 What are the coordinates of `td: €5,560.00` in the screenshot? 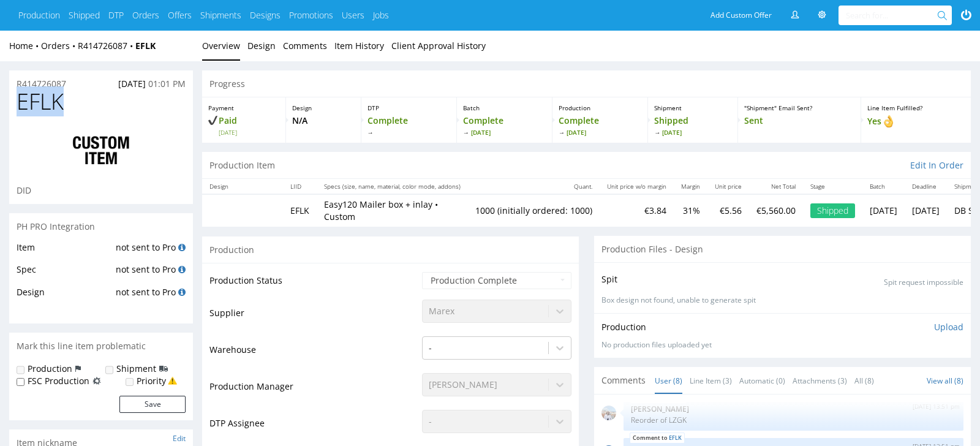 It's located at (776, 210).